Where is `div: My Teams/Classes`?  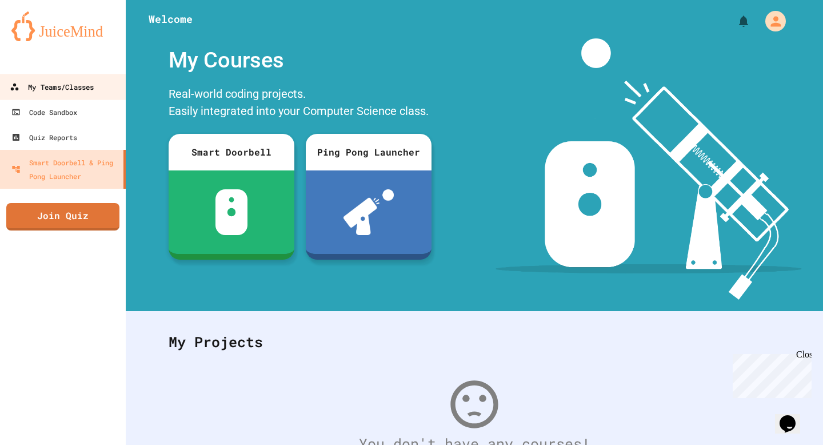 div: My Teams/Classes is located at coordinates (51, 87).